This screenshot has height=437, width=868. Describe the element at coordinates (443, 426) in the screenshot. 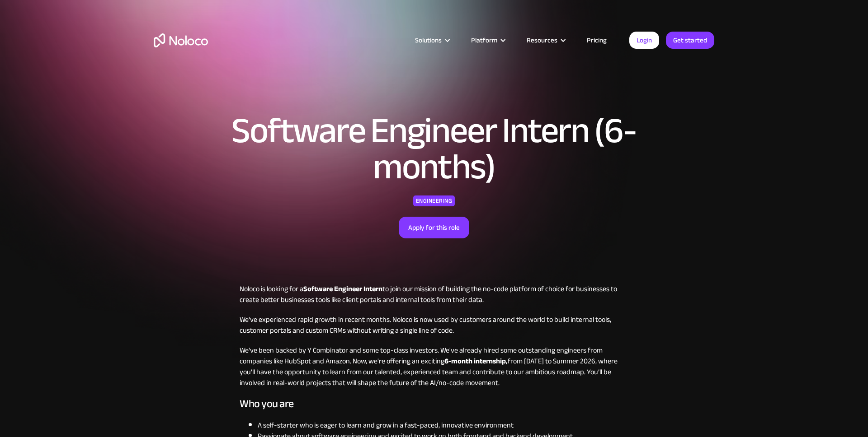

I see `li: A self-starter who is eager to learn and grow in a fast-paced, innovative environment` at that location.